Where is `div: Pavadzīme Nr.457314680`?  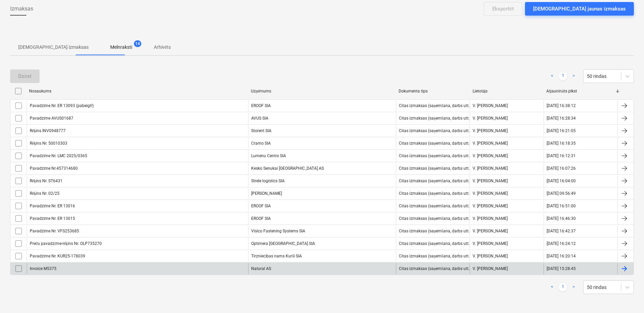
div: Pavadzīme Nr.457314680 is located at coordinates (53, 168).